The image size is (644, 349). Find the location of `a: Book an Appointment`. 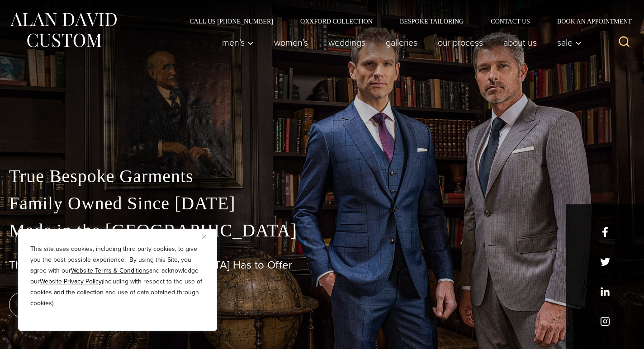

a: Book an Appointment is located at coordinates (590, 21).